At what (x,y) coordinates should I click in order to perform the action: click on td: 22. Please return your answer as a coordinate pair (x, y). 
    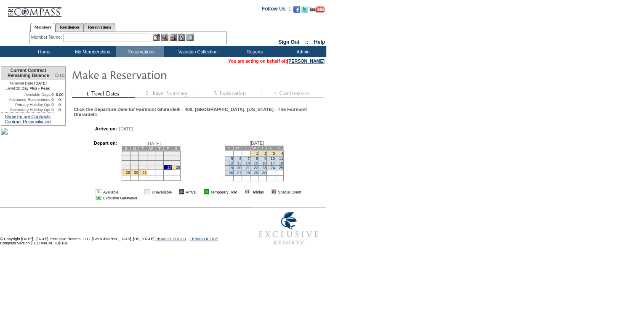
    Looking at the image, I should click on (126, 167).